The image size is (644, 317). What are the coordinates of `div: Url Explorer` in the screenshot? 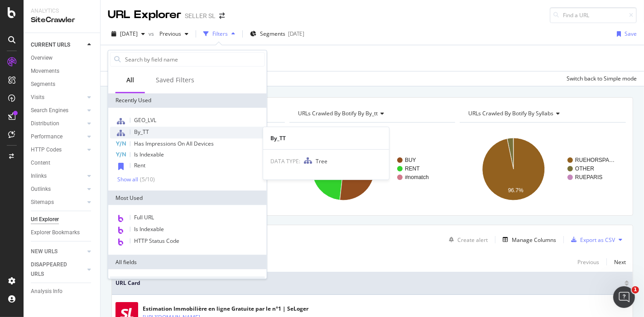 It's located at (45, 220).